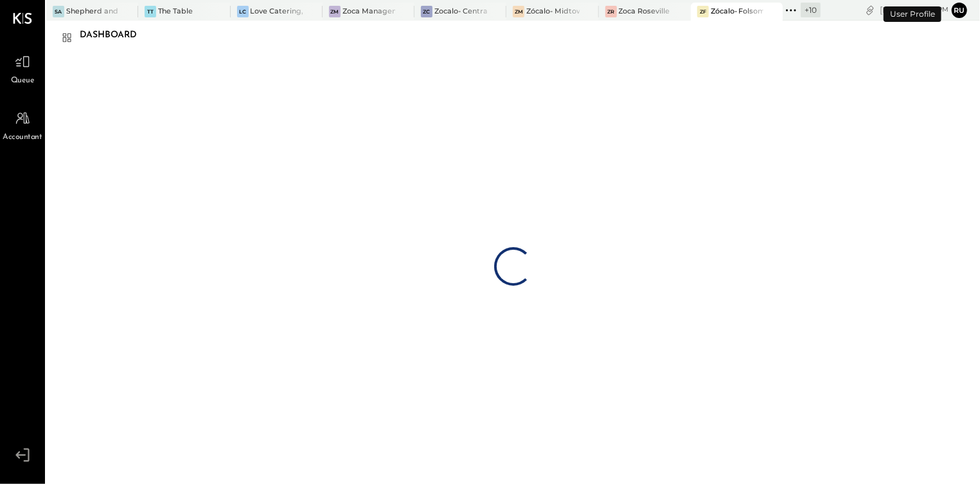 Image resolution: width=980 pixels, height=484 pixels. What do you see at coordinates (23, 138) in the screenshot?
I see `span: Accountant` at bounding box center [23, 138].